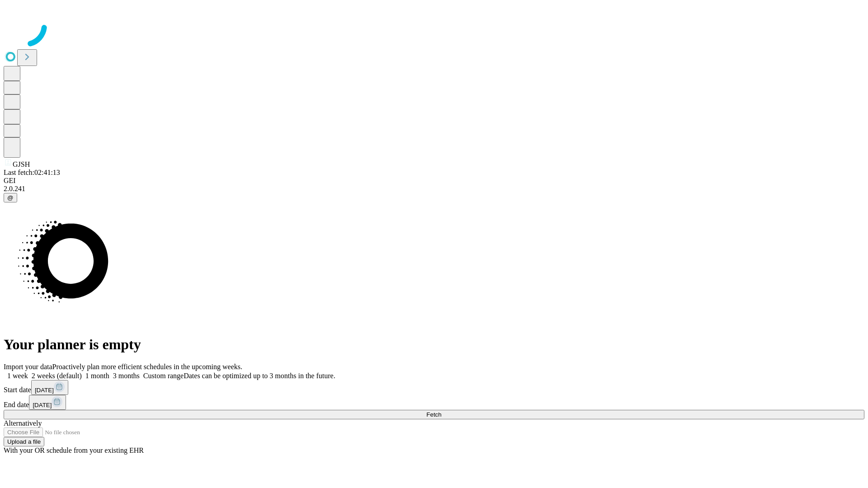 The height and width of the screenshot is (488, 868). What do you see at coordinates (259, 375) in the screenshot?
I see `span: Dates can be optimized up to 3 months in the future.` at bounding box center [259, 375].